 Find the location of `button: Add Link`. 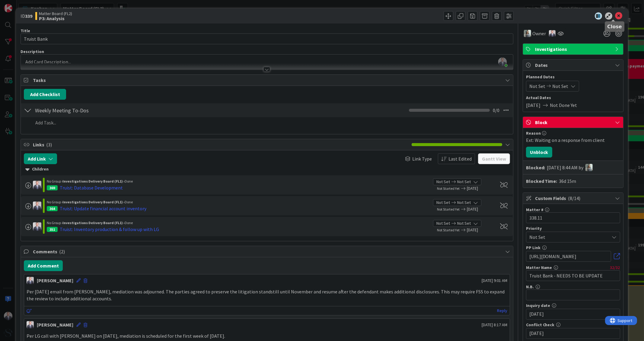

button: Add Link is located at coordinates (41, 159).